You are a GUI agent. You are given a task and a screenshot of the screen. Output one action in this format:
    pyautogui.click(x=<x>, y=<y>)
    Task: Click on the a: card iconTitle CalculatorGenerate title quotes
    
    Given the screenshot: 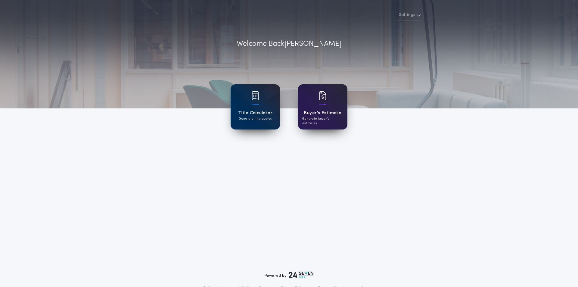 What is the action you would take?
    pyautogui.click(x=255, y=107)
    